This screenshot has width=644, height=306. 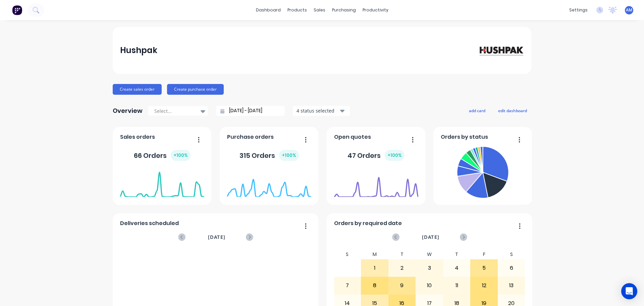 I want to click on div: F, so click(x=484, y=254).